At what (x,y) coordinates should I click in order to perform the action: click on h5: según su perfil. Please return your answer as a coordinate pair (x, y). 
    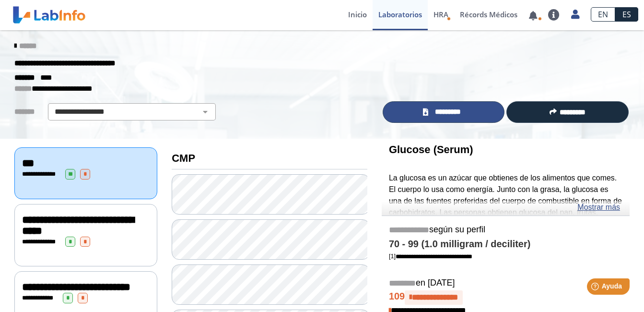
    Looking at the image, I should click on (506, 230).